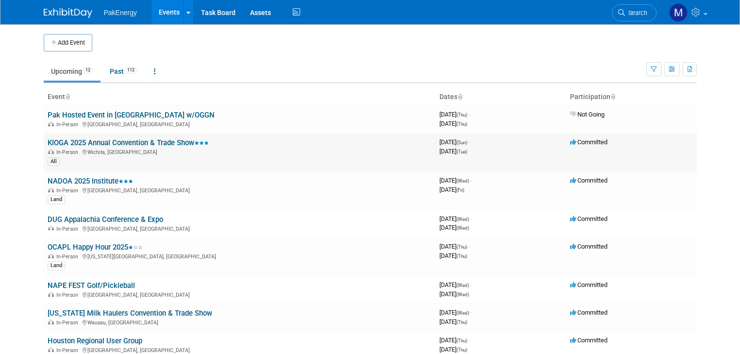 This screenshot has width=740, height=354. I want to click on img: Mary Walker, so click(679, 13).